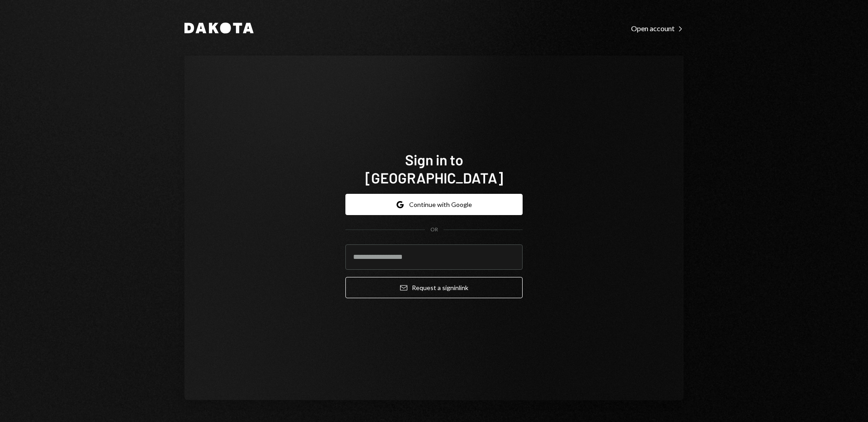  What do you see at coordinates (434, 230) in the screenshot?
I see `div: OR` at bounding box center [434, 230].